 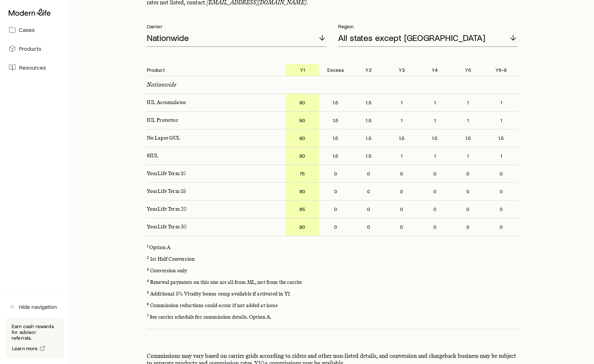 What do you see at coordinates (368, 70) in the screenshot?
I see `p: Y2` at bounding box center [368, 70].